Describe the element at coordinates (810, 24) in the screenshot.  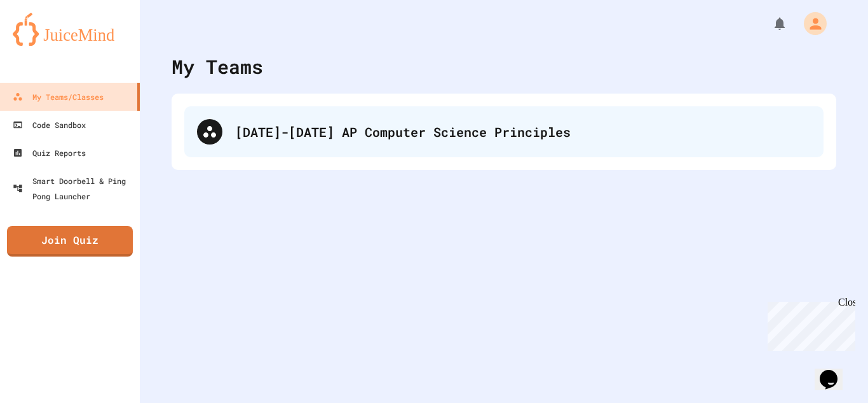
I see `div: My Account` at that location.